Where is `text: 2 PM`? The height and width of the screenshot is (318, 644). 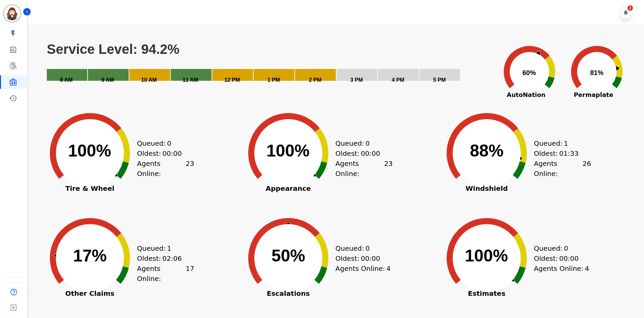 text: 2 PM is located at coordinates (315, 80).